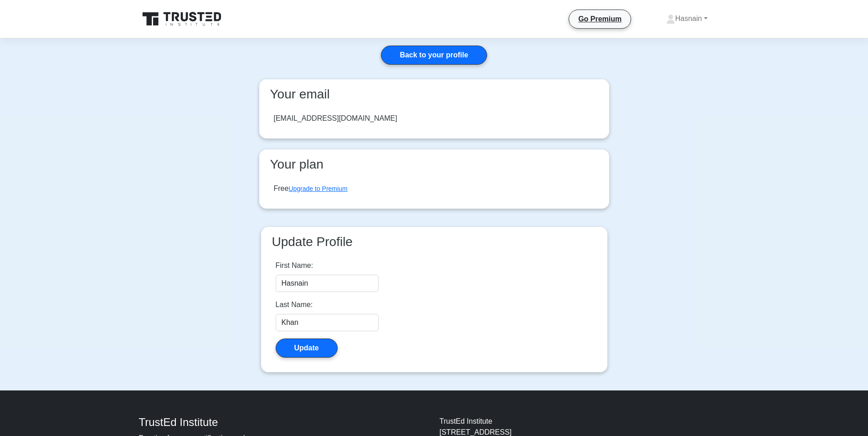  What do you see at coordinates (434, 55) in the screenshot?
I see `a: Back to your profile` at bounding box center [434, 55].